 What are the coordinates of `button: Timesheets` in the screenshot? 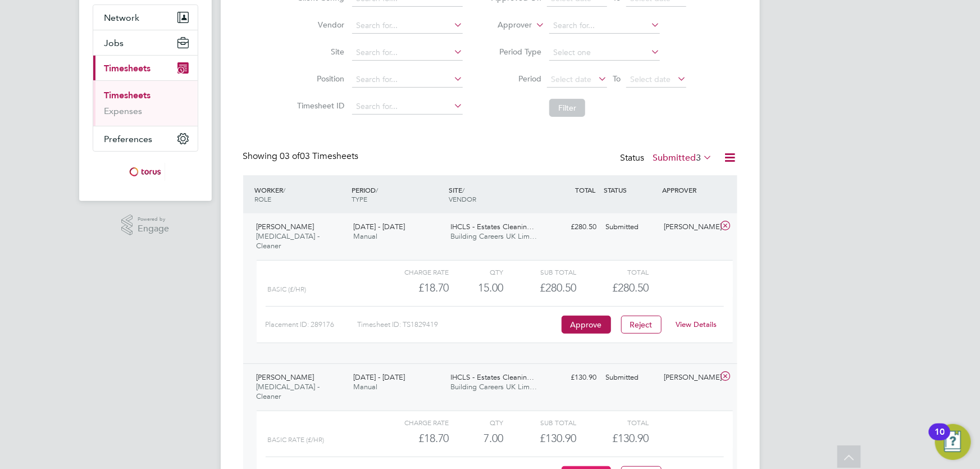 It's located at (145, 68).